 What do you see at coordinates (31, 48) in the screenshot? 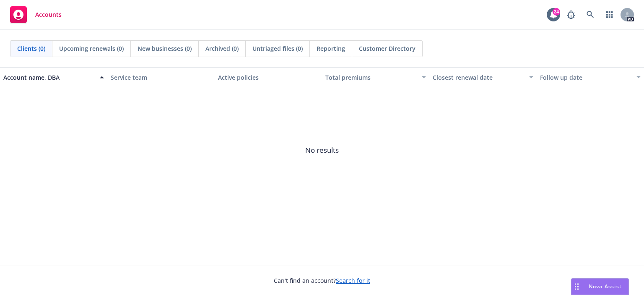
I see `span: Clients (0)` at bounding box center [31, 48].